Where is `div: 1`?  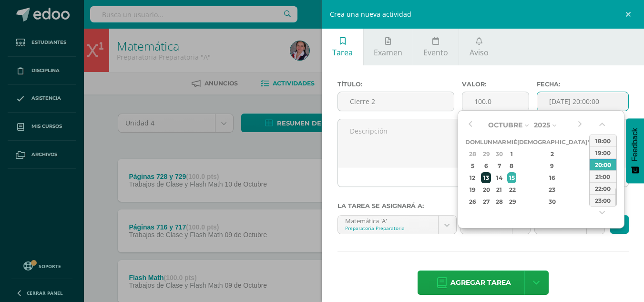
div: 1 is located at coordinates (512, 154).